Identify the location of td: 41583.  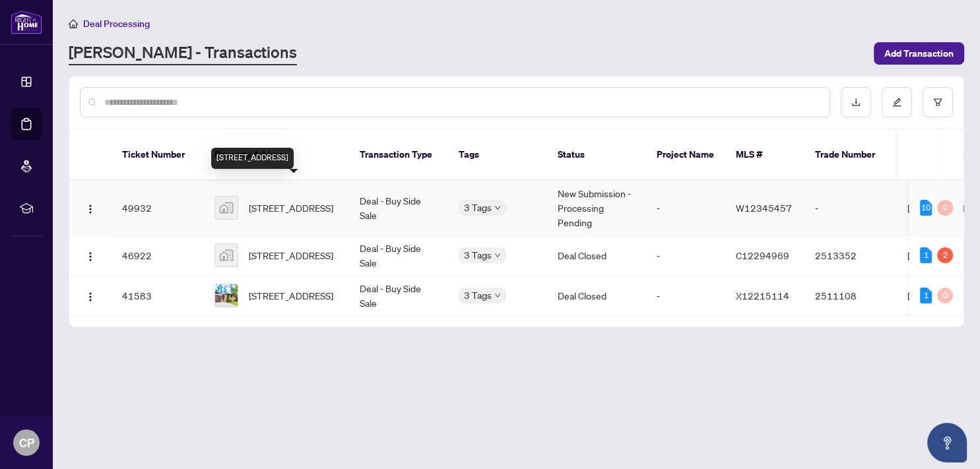
(158, 296).